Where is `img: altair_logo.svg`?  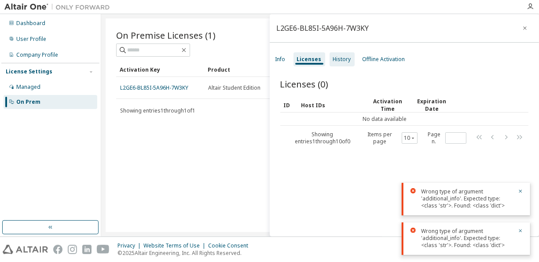 img: altair_logo.svg is located at coordinates (25, 250).